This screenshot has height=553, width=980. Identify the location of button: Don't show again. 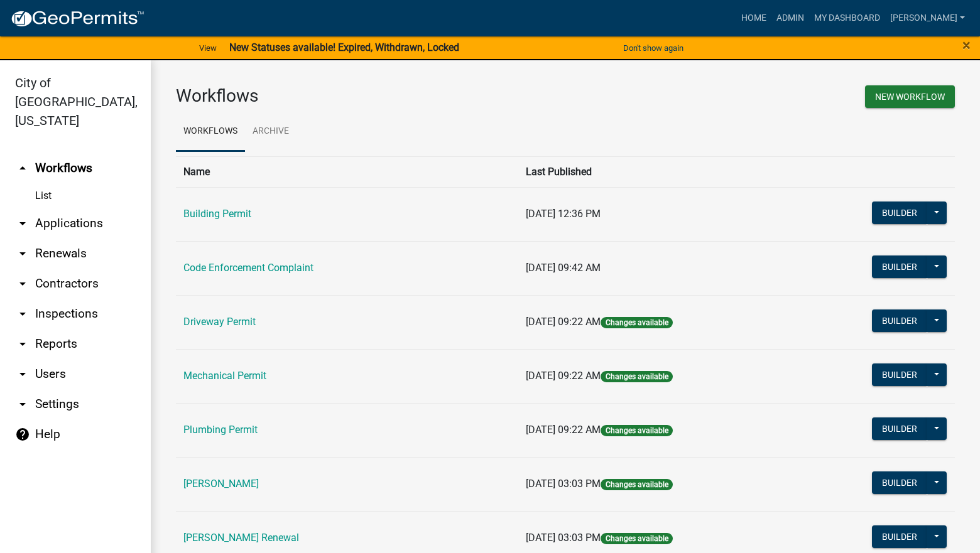
(653, 48).